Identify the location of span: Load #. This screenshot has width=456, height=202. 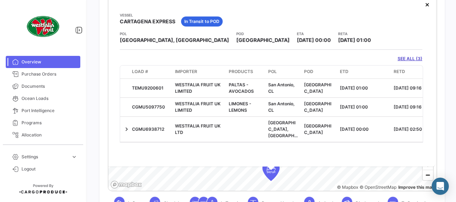
(140, 72).